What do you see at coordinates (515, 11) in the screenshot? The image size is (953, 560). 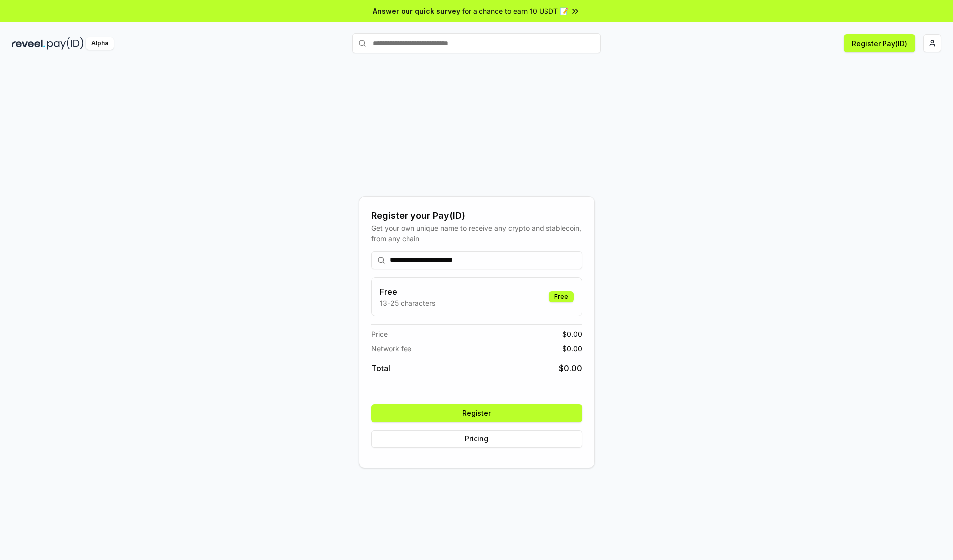 I see `span: for a chance to earn 10 USDT 📝` at bounding box center [515, 11].